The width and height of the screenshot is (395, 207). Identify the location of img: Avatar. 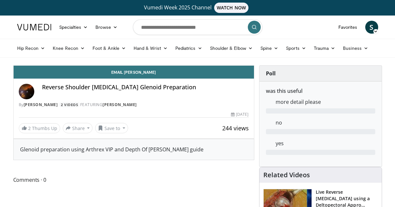
(27, 92).